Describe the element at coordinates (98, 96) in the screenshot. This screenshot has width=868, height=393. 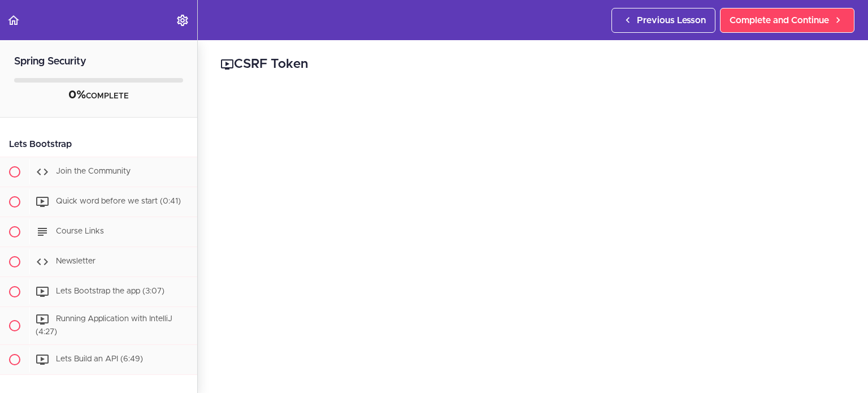
I see `div: COMPLETE` at that location.